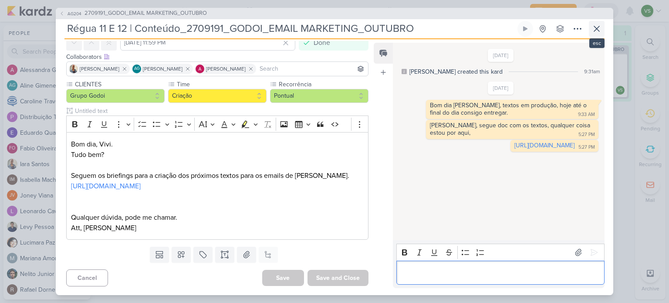  What do you see at coordinates (333, 43) in the screenshot?
I see `button: Done` at bounding box center [333, 43].